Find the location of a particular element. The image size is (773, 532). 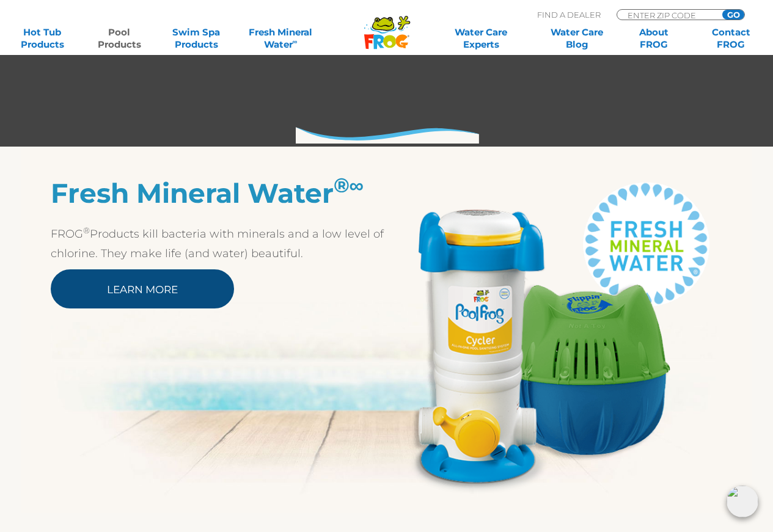

a: Hot TubProducts is located at coordinates (42, 38).